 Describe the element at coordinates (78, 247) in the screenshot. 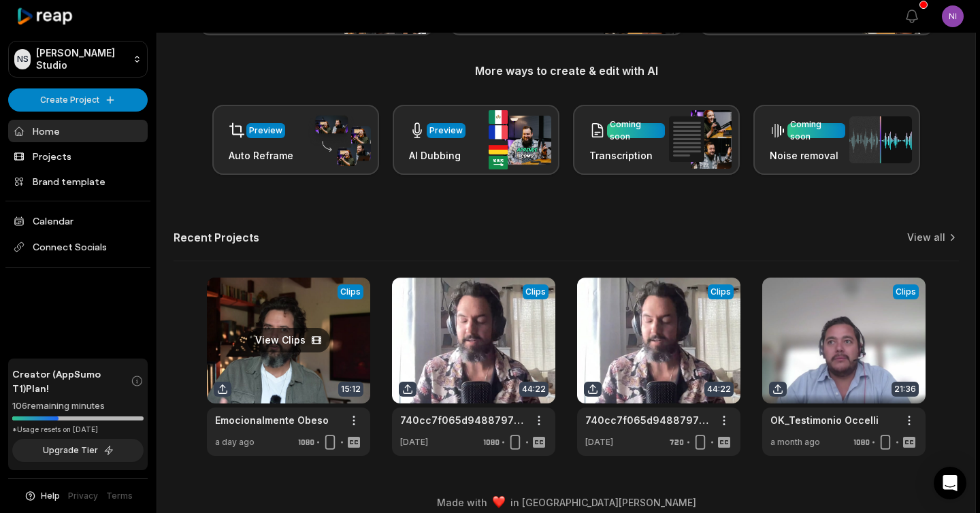

I see `span: Connect Socials` at that location.